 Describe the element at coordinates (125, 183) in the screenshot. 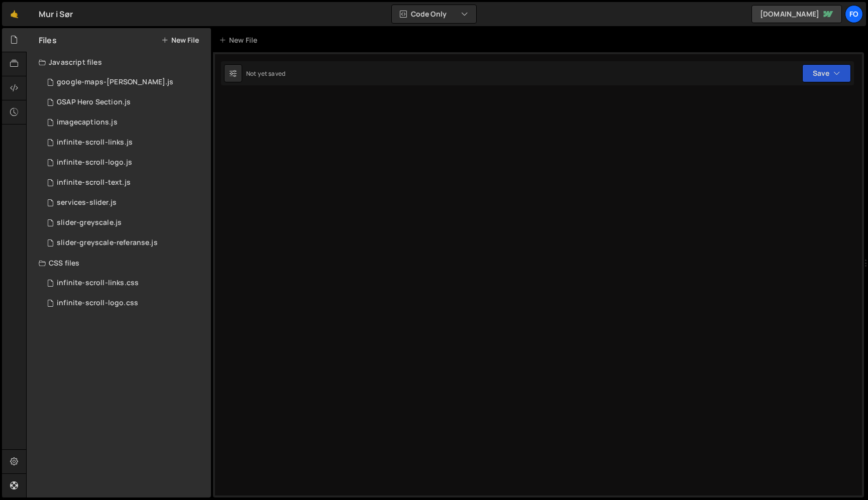

I see `div: 15856/42353.js` at that location.